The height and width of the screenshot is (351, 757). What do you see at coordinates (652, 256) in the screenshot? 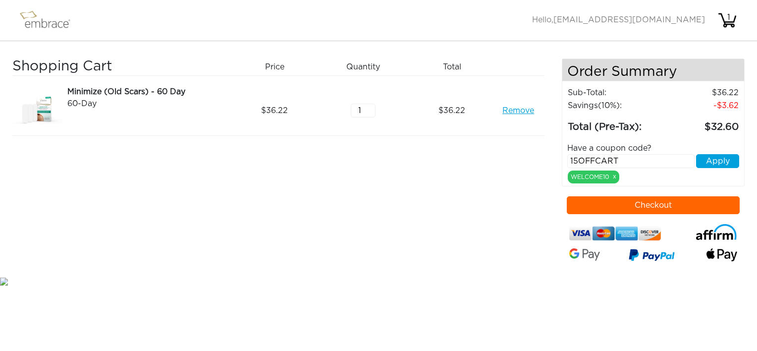
I see `img: paypal-v3.png` at bounding box center [652, 256].